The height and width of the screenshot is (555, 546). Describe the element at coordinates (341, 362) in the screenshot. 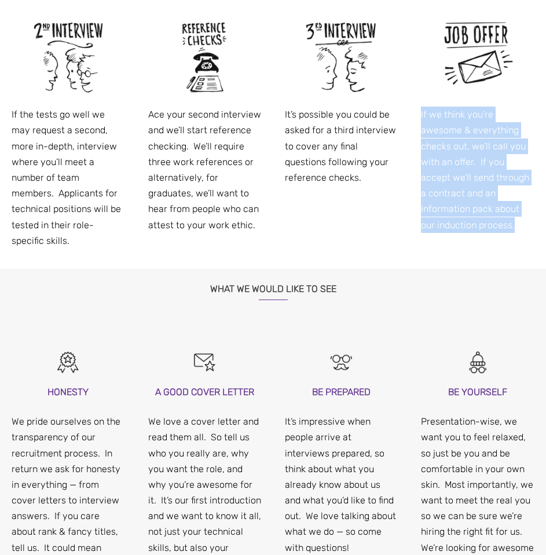

I see `img: BE PREPARED` at that location.